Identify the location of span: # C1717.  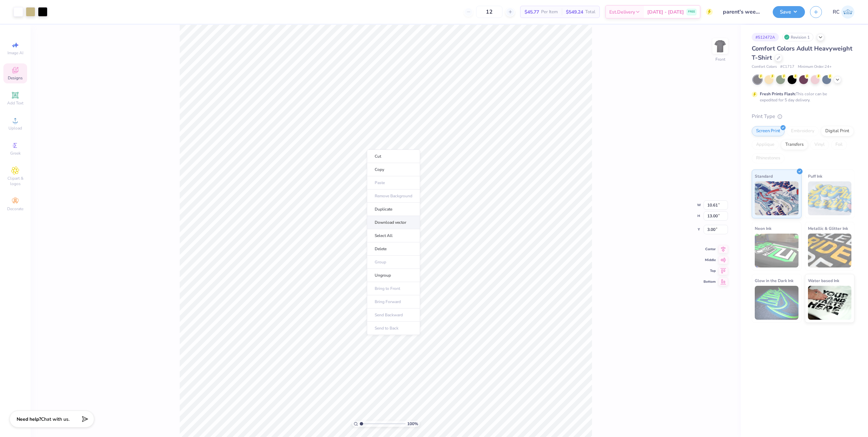
(788, 67).